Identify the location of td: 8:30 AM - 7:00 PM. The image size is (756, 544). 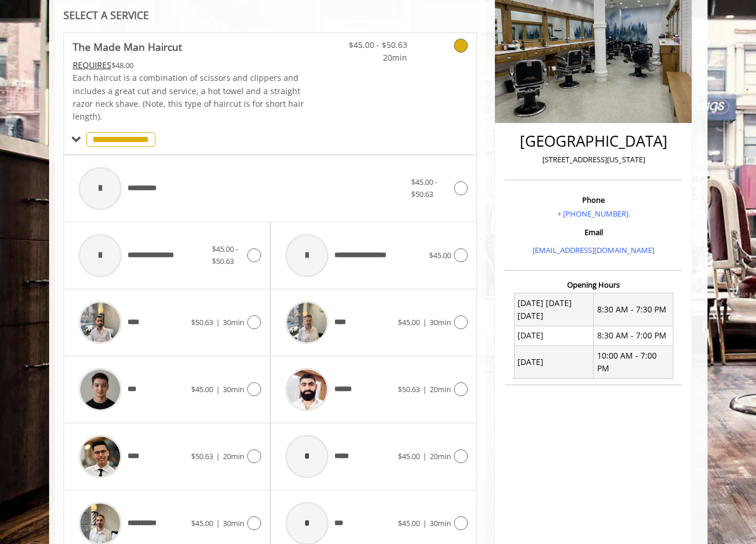
(633, 336).